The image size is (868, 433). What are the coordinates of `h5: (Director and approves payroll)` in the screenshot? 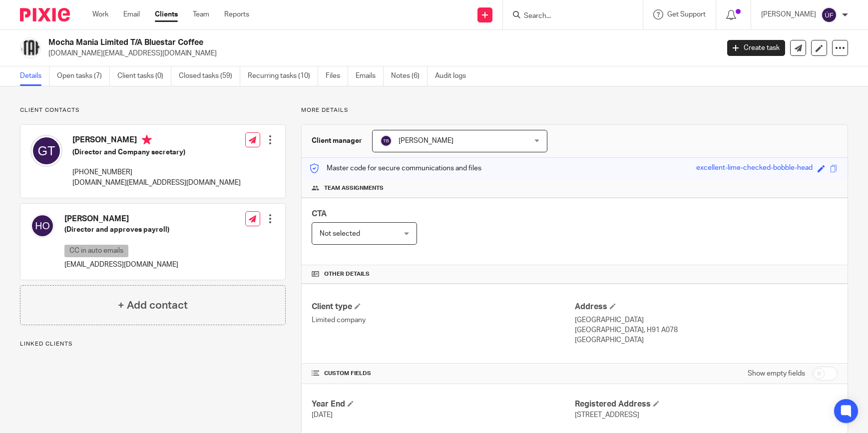 It's located at (121, 230).